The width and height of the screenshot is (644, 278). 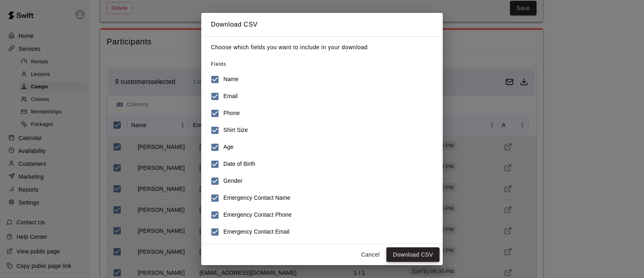 I want to click on h2: Download CSV, so click(x=322, y=25).